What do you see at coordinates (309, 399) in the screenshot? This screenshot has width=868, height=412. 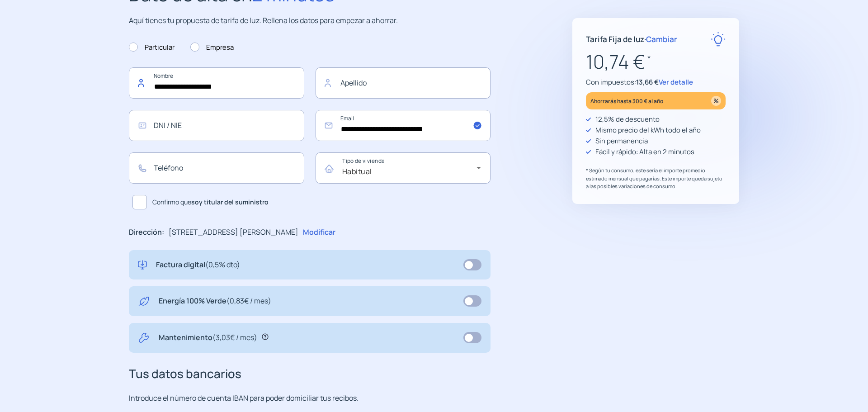 I see `p: Introduce el número de cuenta IBAN para poder domiciliar tus recibos.` at bounding box center [309, 399].